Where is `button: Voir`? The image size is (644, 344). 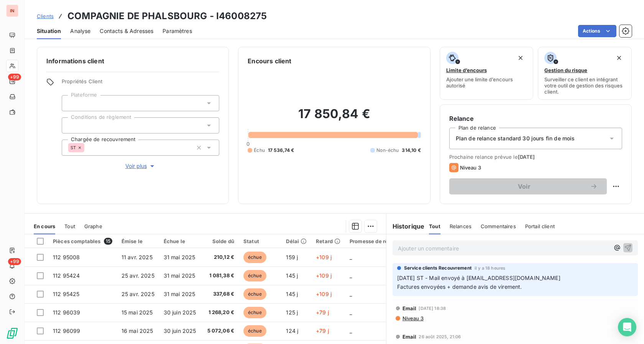
button: Voir is located at coordinates (528, 186).